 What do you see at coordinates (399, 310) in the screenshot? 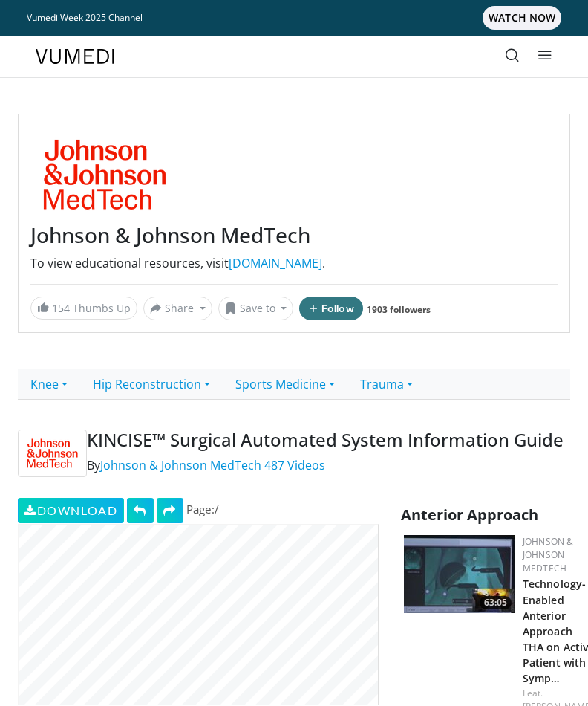
I see `a: 1903 followers` at bounding box center [399, 310].